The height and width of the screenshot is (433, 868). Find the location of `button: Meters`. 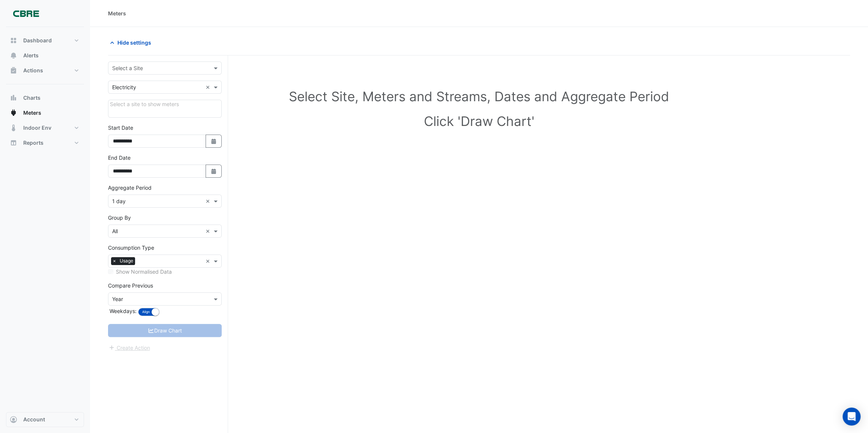

button: Meters is located at coordinates (45, 113).